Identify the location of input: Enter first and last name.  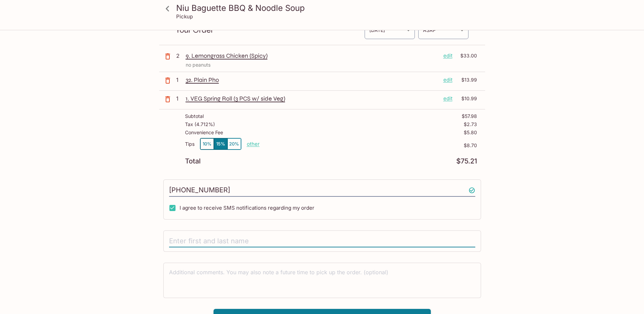
(322, 241).